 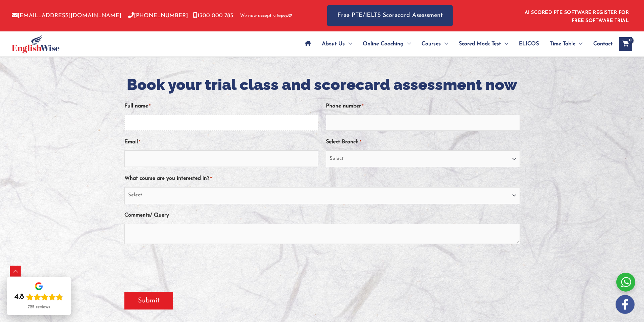 I want to click on label: Email, so click(x=132, y=142).